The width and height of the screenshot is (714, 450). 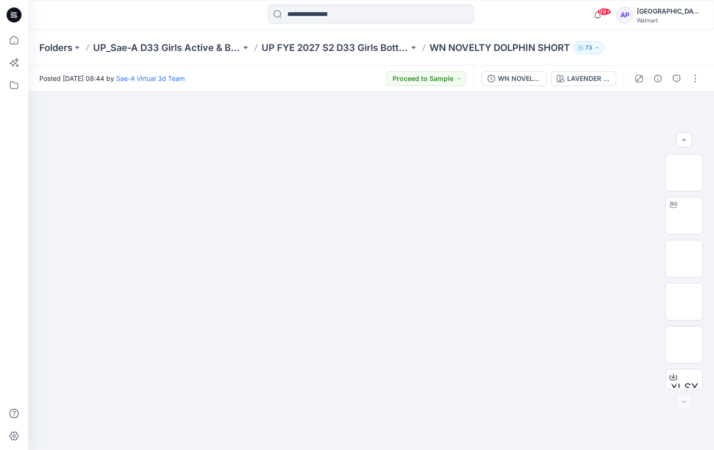 I want to click on button: WN NOVELTY DOLPHIN SHORT_FULL COLORWAYS, so click(x=514, y=79).